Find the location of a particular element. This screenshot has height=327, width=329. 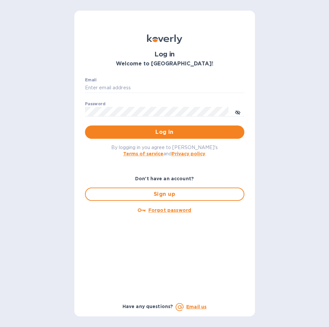

button: Sign up is located at coordinates (164, 194).